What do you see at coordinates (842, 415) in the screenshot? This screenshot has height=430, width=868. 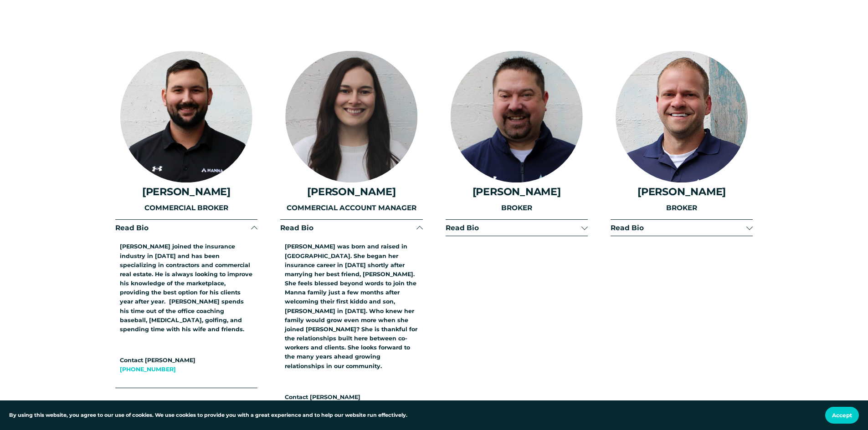 I see `span: Accept` at bounding box center [842, 415].